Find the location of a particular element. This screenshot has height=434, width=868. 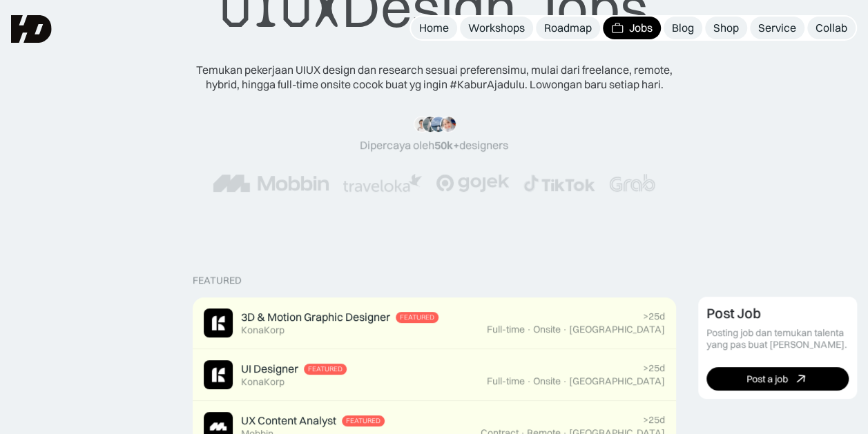

div: Roadmap is located at coordinates (568, 28).